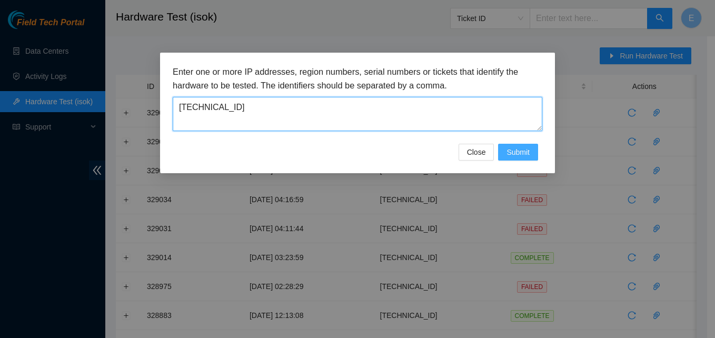  What do you see at coordinates (518, 152) in the screenshot?
I see `span: Submit` at bounding box center [518, 152].